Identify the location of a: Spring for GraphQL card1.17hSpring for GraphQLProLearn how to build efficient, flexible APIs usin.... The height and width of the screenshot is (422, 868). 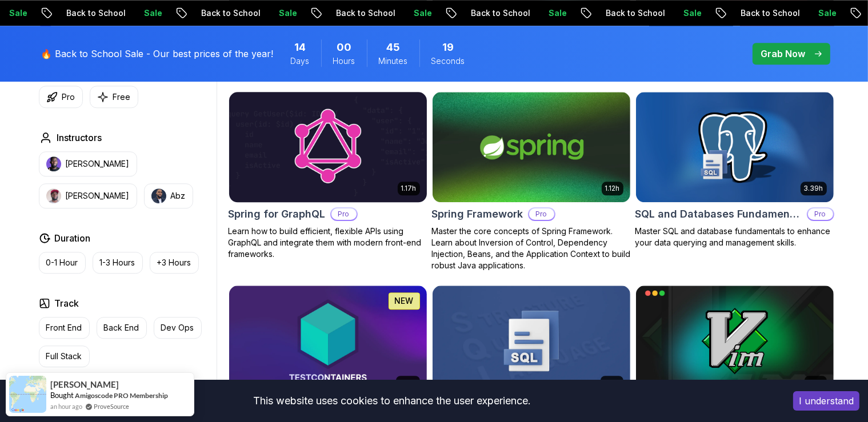
(328, 176).